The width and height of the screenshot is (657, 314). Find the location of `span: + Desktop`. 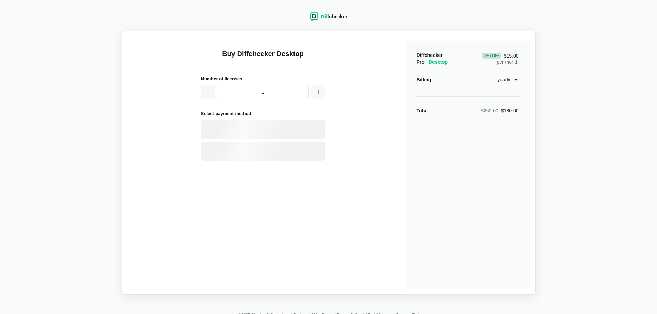

span: + Desktop is located at coordinates (436, 62).